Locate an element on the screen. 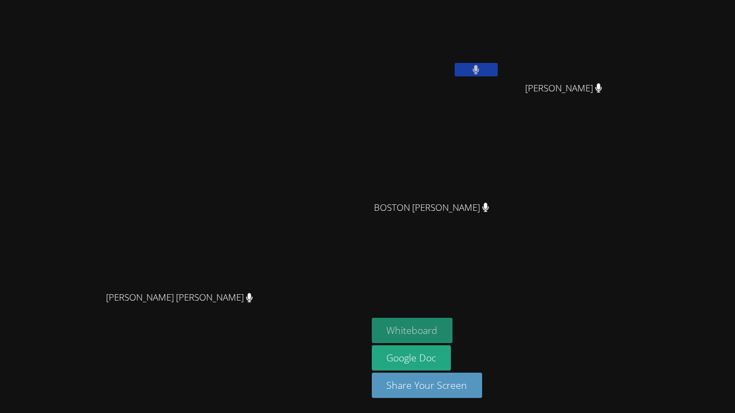 The height and width of the screenshot is (413, 735). button: Whiteboard is located at coordinates (412, 330).